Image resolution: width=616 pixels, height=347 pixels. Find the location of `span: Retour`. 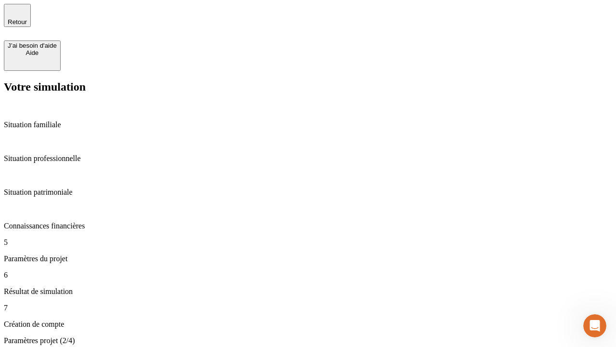

span: Retour is located at coordinates (17, 22).